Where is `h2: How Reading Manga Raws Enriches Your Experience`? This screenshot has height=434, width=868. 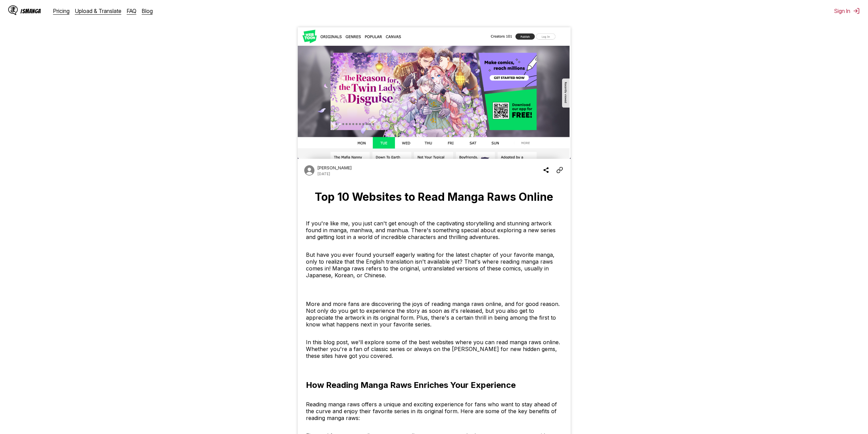
h2: How Reading Manga Raws Enriches Your Experience is located at coordinates (411, 380).